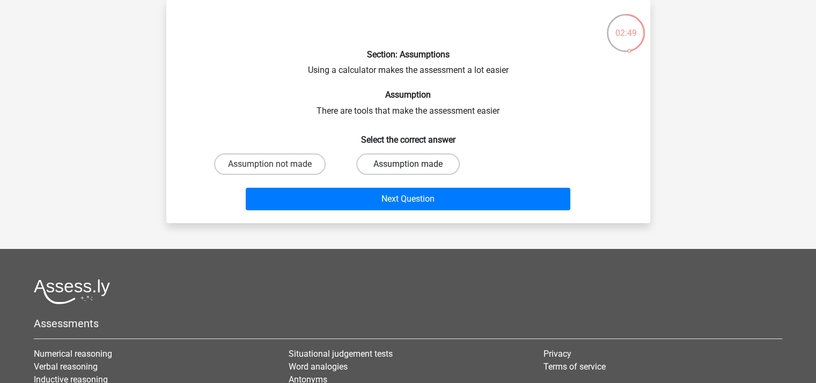  Describe the element at coordinates (574, 366) in the screenshot. I see `a: Terms of service` at that location.